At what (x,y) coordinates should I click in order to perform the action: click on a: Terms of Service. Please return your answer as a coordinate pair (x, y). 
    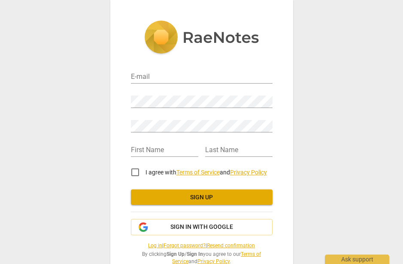
    Looking at the image, I should click on (198, 172).